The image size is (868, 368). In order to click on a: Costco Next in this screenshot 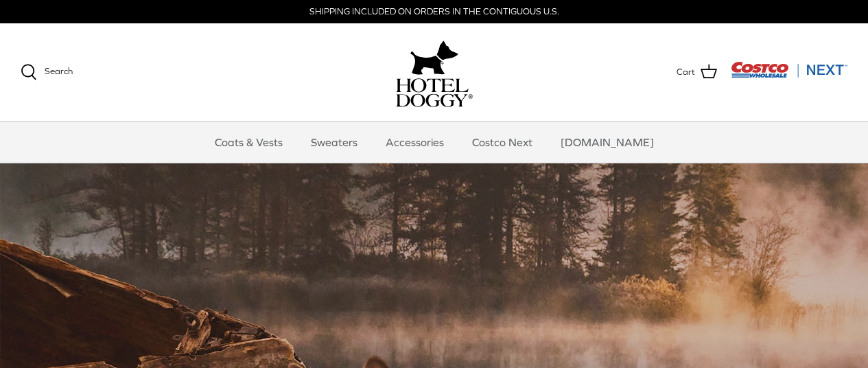, I will do `click(502, 142)`.